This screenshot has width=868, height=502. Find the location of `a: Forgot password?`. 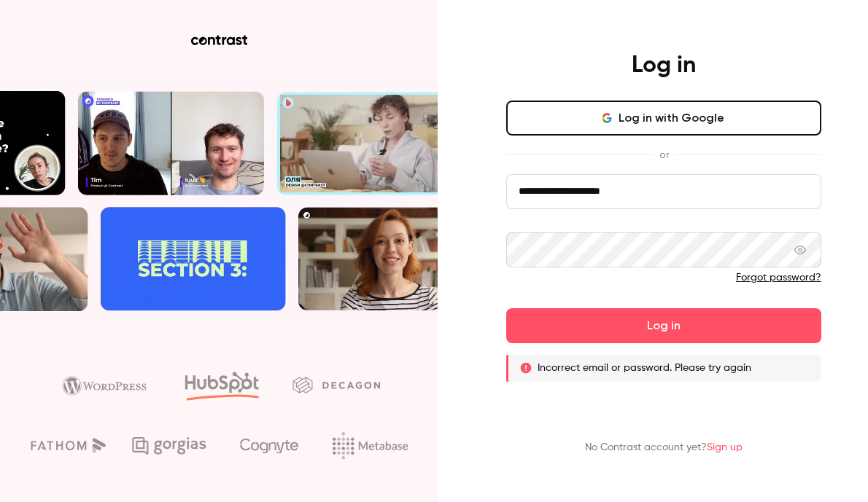

a: Forgot password? is located at coordinates (778, 277).